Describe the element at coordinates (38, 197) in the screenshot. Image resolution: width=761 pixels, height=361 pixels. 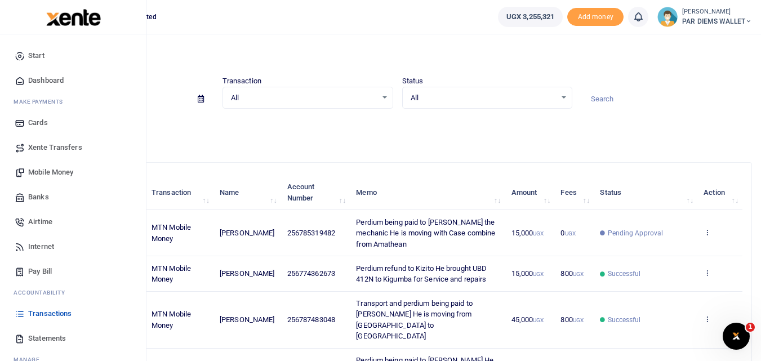
I see `span: Banks` at that location.